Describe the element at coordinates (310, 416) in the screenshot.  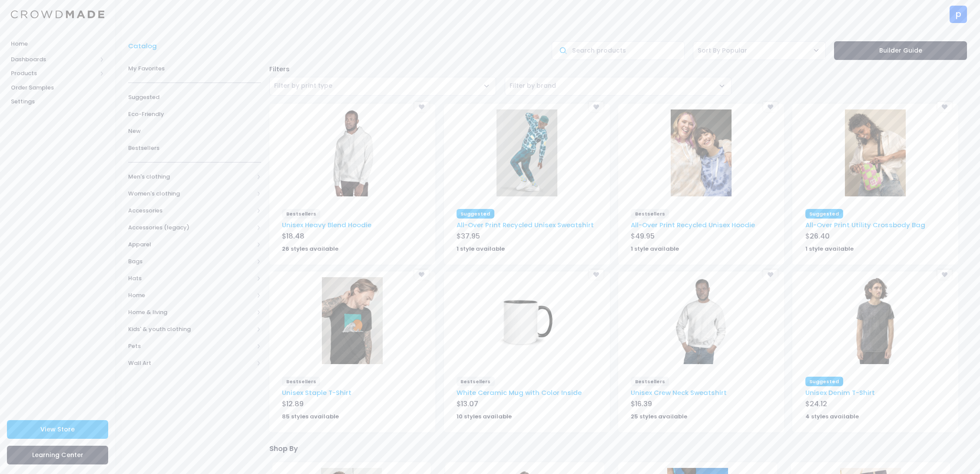
I see `strong: 85 styles available` at that location.